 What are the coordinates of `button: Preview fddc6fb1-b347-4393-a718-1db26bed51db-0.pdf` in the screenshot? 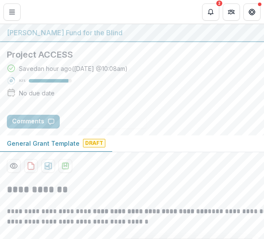 It's located at (14, 166).